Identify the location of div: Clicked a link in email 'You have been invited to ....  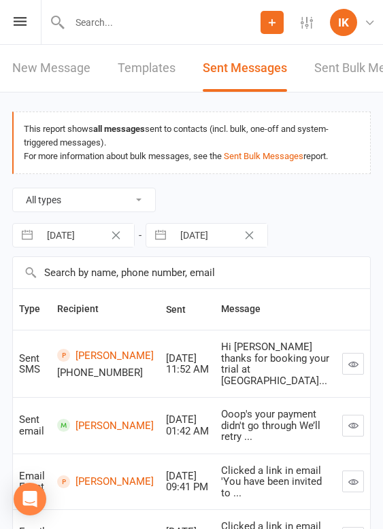
(275, 482).